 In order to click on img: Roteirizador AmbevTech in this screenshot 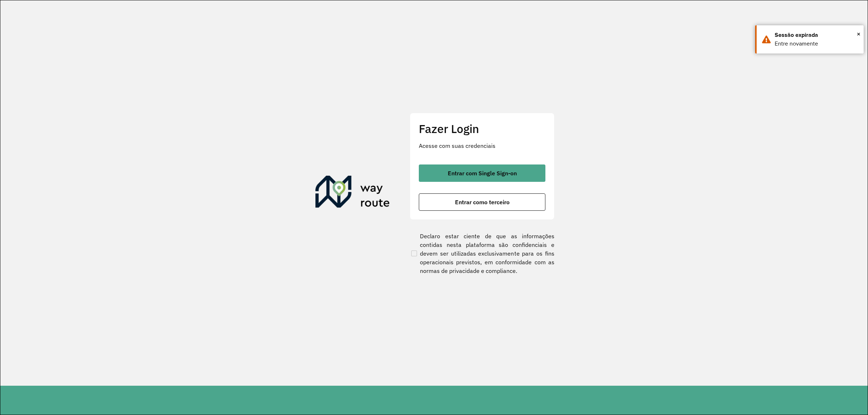, I will do `click(353, 193)`.